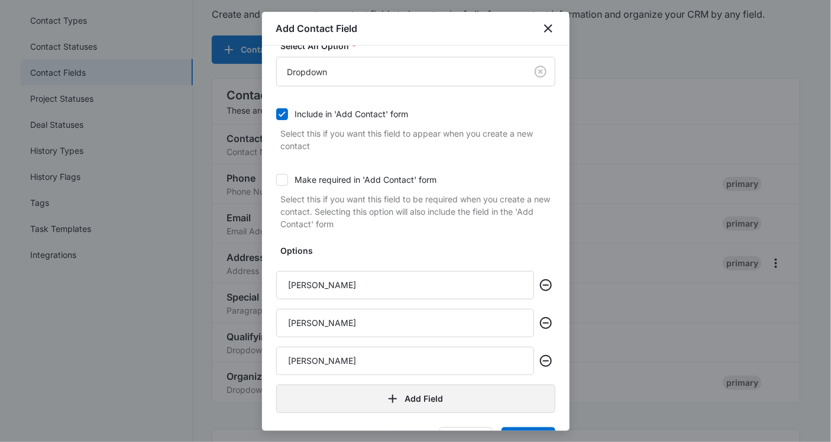  Describe the element at coordinates (421, 250) in the screenshot. I see `label: Options` at that location.